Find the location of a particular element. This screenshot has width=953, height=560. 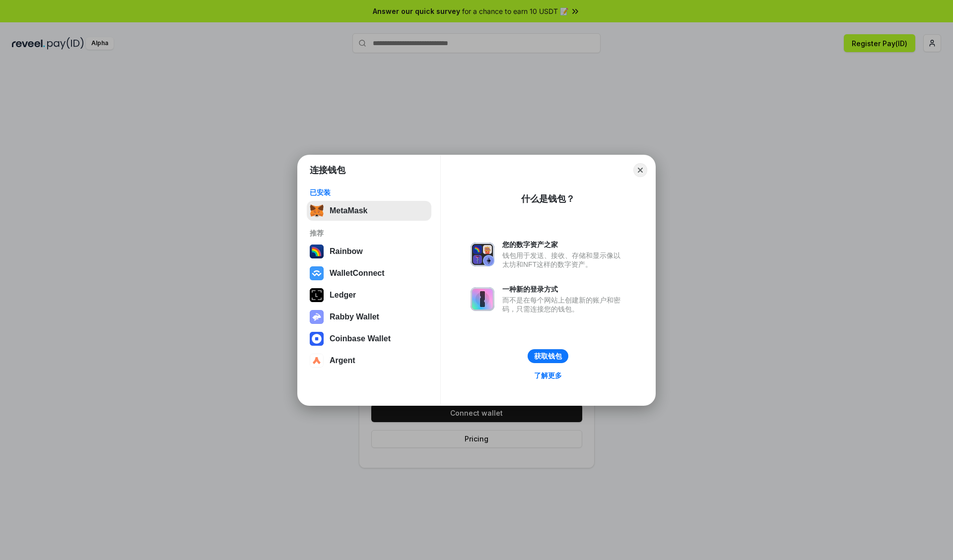

div: 什么是钱包？ is located at coordinates (548, 199).